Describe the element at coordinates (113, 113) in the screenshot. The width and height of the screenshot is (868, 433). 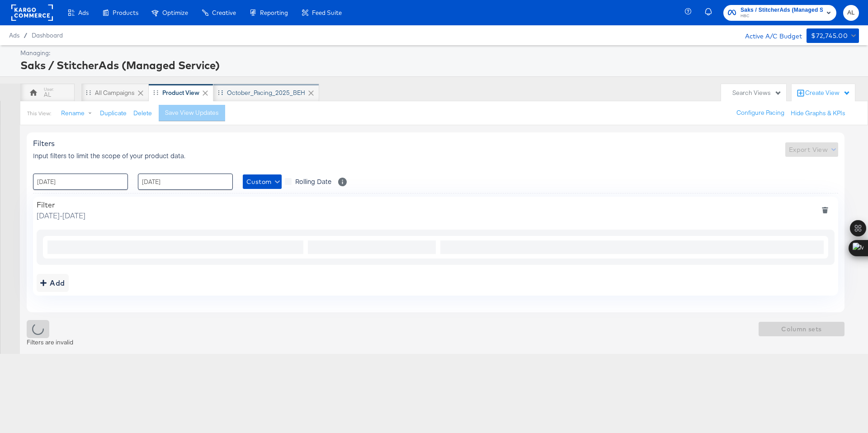
I see `button: Duplicate` at that location.